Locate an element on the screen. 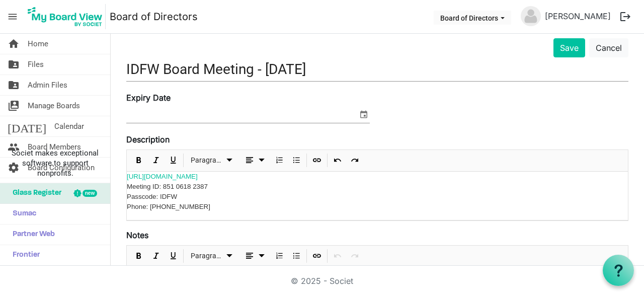 The height and width of the screenshot is (296, 644). div: new is located at coordinates (89, 193).